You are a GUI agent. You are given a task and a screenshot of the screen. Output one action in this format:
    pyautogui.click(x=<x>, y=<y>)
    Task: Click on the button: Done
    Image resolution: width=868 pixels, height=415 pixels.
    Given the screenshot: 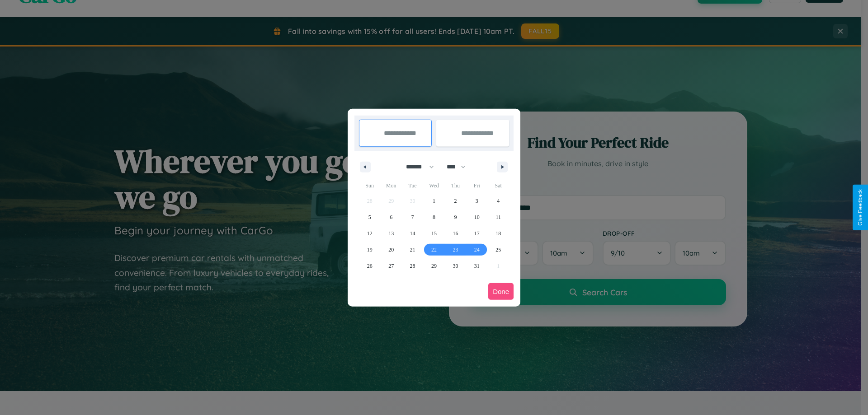 What is the action you would take?
    pyautogui.click(x=501, y=291)
    